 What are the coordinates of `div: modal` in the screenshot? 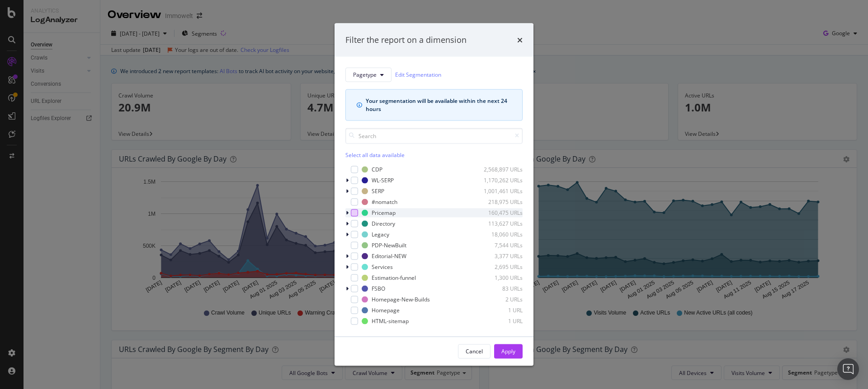 It's located at (434, 194).